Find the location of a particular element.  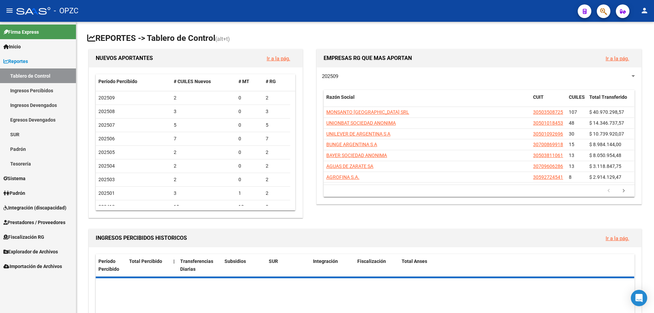

span: # CUILES Nuevos is located at coordinates (192, 81).